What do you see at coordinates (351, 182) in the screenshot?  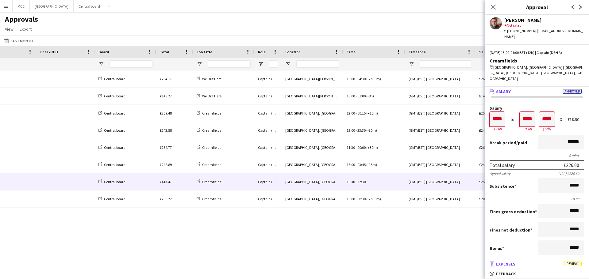 I see `span: 10:30` at bounding box center [351, 182].